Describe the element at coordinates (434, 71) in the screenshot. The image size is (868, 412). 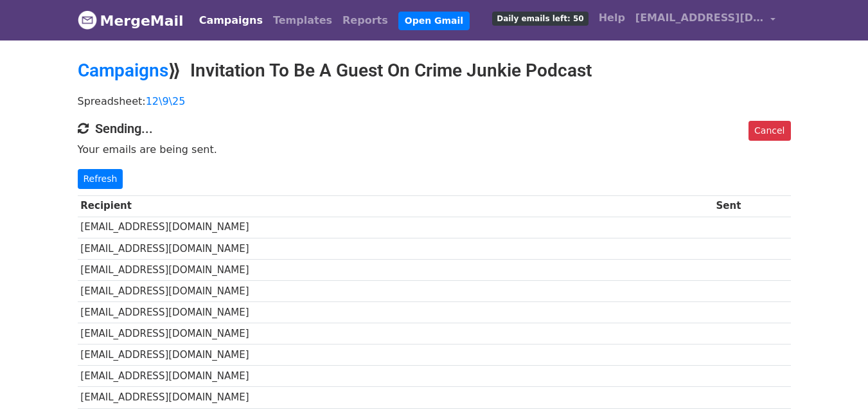
I see `h2: ⟫ Invitation To Be A Guest On Crime Junkie Podcast` at that location.